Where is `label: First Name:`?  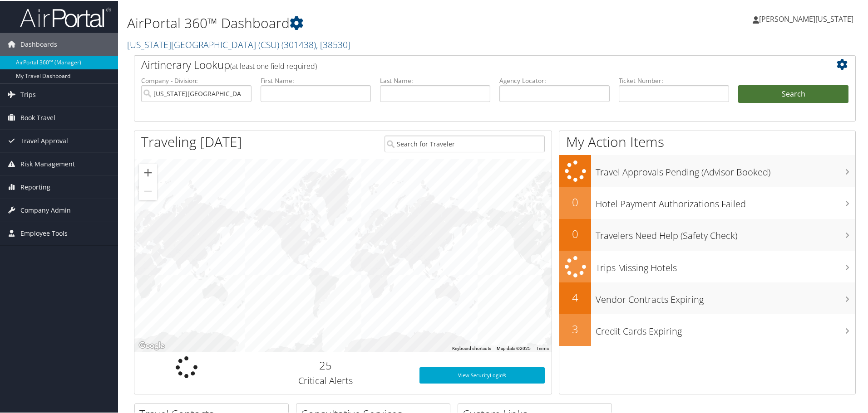 label: First Name: is located at coordinates (315, 80).